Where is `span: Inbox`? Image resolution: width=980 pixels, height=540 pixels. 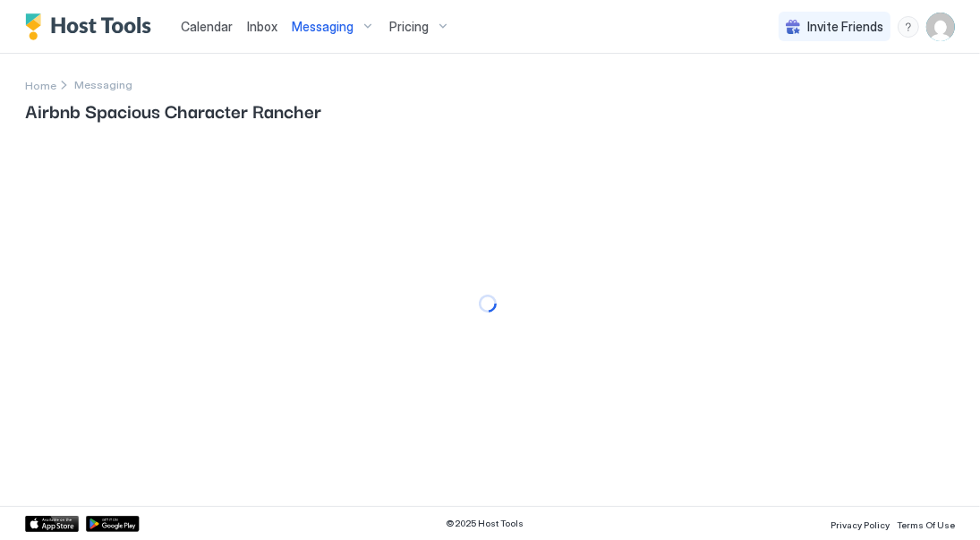 span: Inbox is located at coordinates (263, 26).